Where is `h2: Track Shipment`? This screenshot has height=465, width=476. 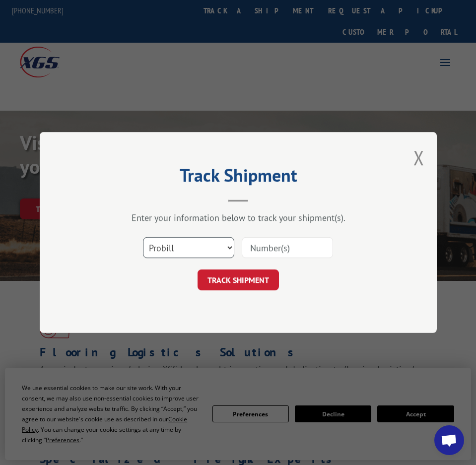
h2: Track Shipment is located at coordinates (238, 178).